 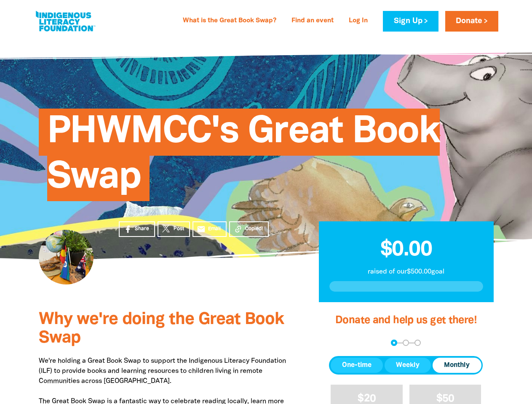 What do you see at coordinates (406, 365) in the screenshot?
I see `div: Donation frequency` at bounding box center [406, 365].